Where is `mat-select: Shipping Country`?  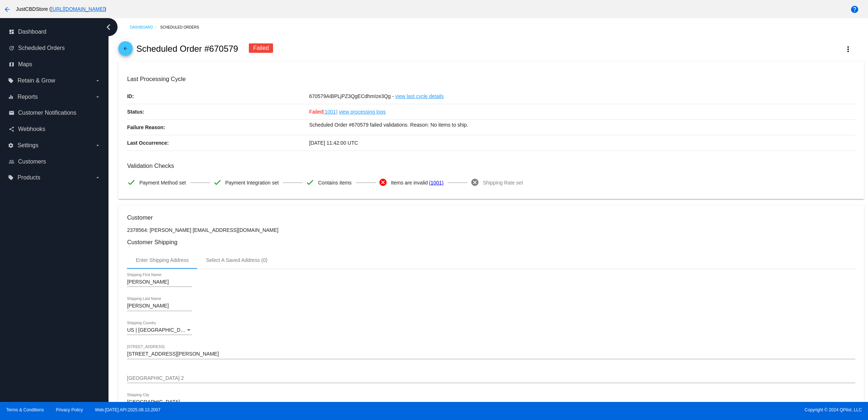
mat-select: Shipping Country is located at coordinates (159, 330).